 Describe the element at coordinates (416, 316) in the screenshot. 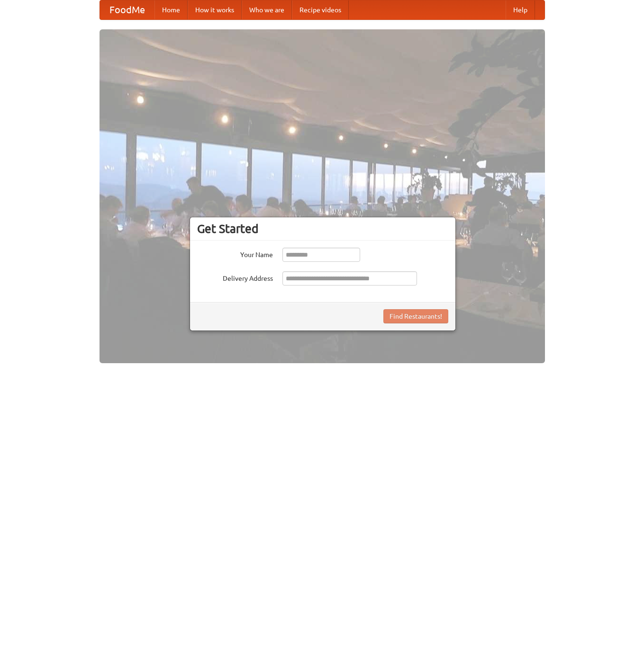

I see `button: Find Restaurants!` at that location.